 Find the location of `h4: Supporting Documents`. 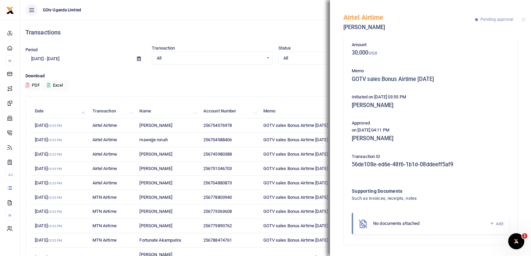

h4: Supporting Documents is located at coordinates (417, 191).